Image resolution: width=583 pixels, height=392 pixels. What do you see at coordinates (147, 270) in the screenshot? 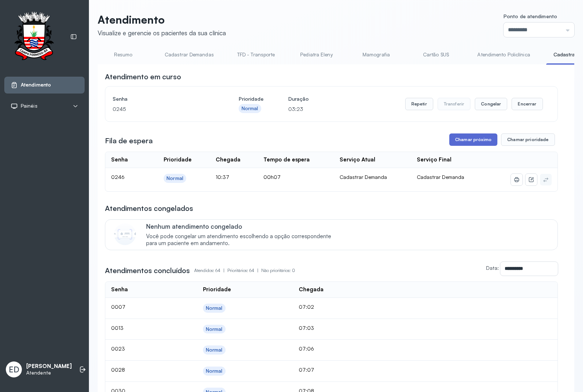
I see `h3: Atendimentos concluídos` at bounding box center [147, 270].